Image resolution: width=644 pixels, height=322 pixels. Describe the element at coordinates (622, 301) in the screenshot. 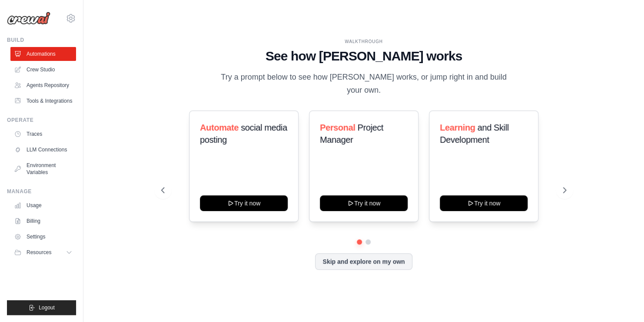

I see `div: Chat Widget` at that location.